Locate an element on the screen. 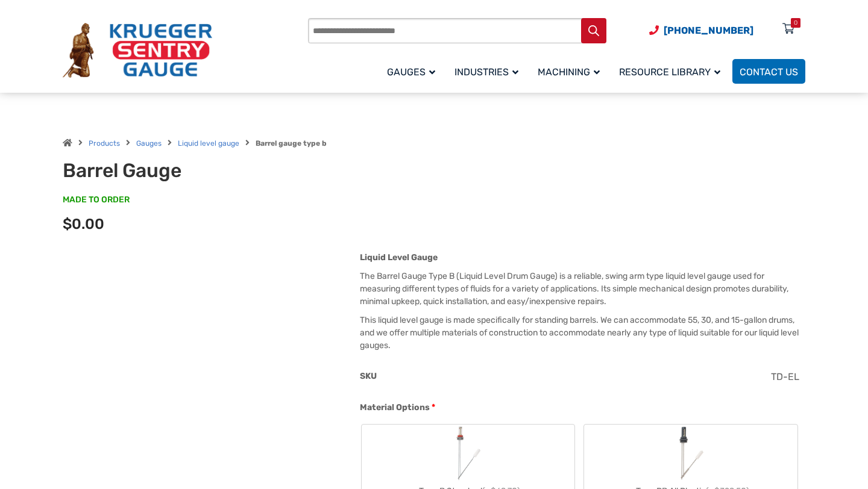  a: Machining is located at coordinates (571, 71).